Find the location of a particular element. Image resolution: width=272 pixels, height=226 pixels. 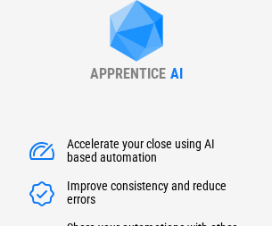

div: APPRENTICE is located at coordinates (128, 73).